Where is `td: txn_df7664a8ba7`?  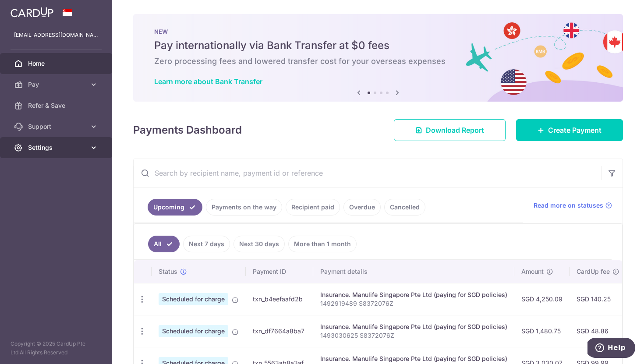
td: txn_df7664a8ba7 is located at coordinates (279, 331).